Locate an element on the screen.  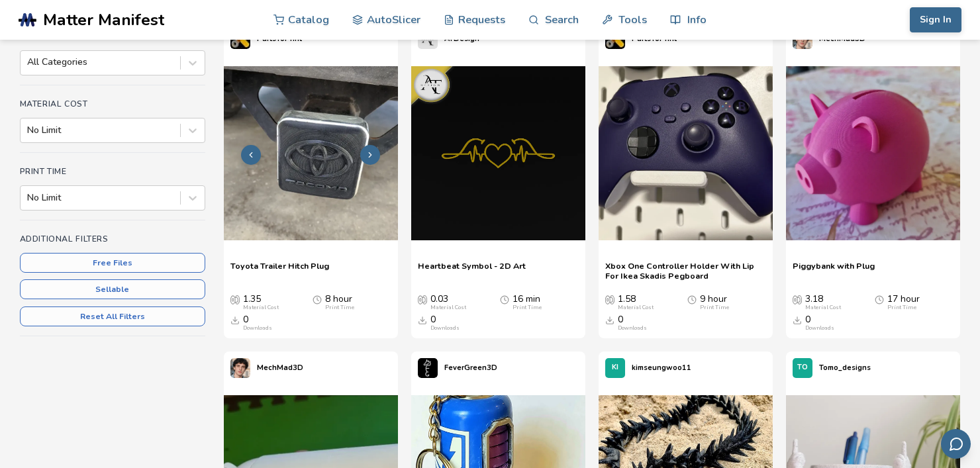
div: 1.35 is located at coordinates (261, 303).